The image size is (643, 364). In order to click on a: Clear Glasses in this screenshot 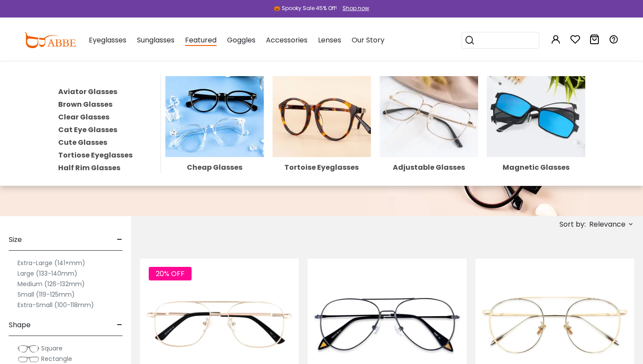, I will do `click(84, 117)`.